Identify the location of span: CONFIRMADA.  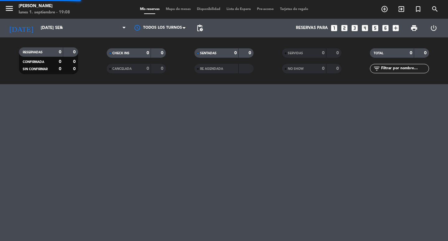
(33, 62).